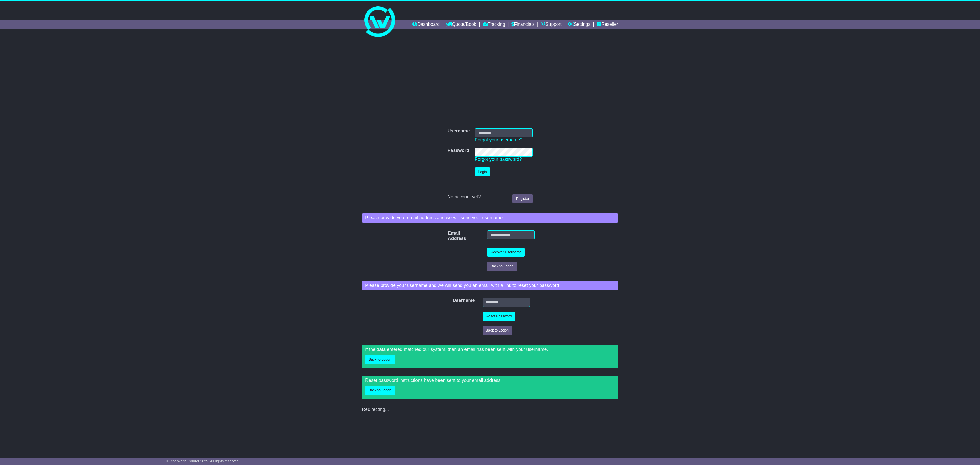  Describe the element at coordinates (458, 151) in the screenshot. I see `label: Password` at that location.